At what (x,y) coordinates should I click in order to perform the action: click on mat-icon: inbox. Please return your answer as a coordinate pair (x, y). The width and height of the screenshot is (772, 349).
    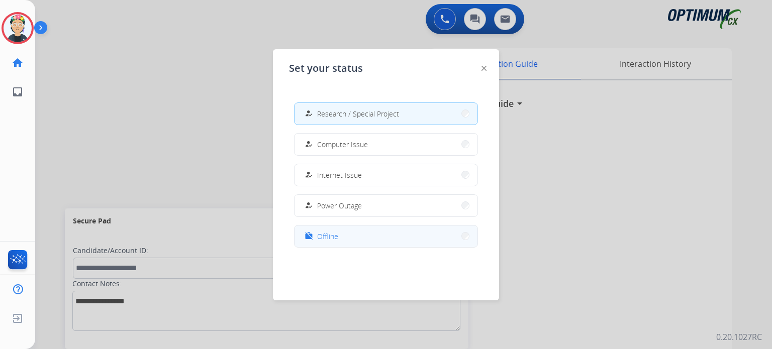
    Looking at the image, I should click on (18, 92).